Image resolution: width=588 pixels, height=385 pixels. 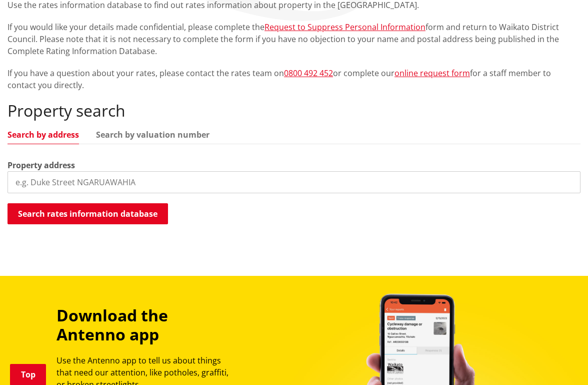 What do you see at coordinates (28, 374) in the screenshot?
I see `a: Top` at bounding box center [28, 374].